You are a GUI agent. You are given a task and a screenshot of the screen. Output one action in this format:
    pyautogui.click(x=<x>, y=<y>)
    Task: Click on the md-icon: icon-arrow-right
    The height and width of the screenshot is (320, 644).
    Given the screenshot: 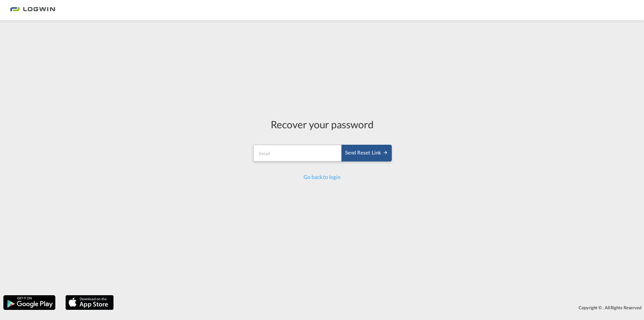 What is the action you would take?
    pyautogui.click(x=385, y=153)
    